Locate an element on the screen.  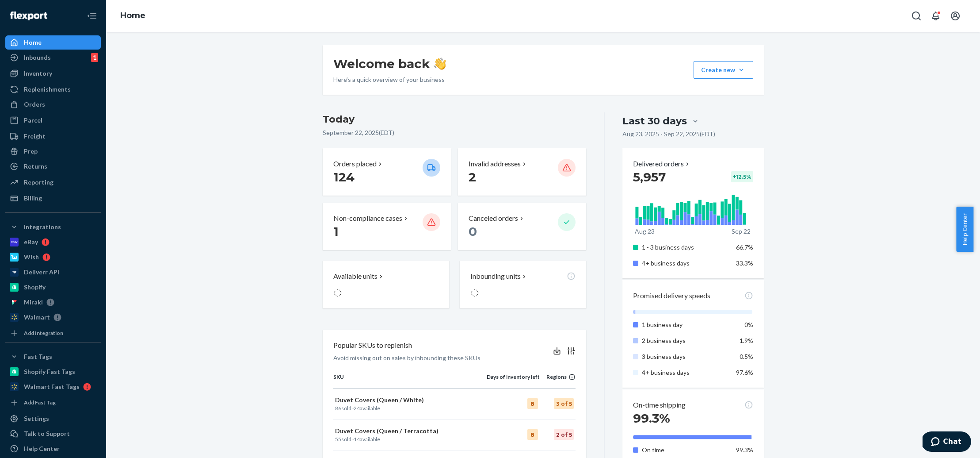
p: Sep 22 is located at coordinates (741, 232).